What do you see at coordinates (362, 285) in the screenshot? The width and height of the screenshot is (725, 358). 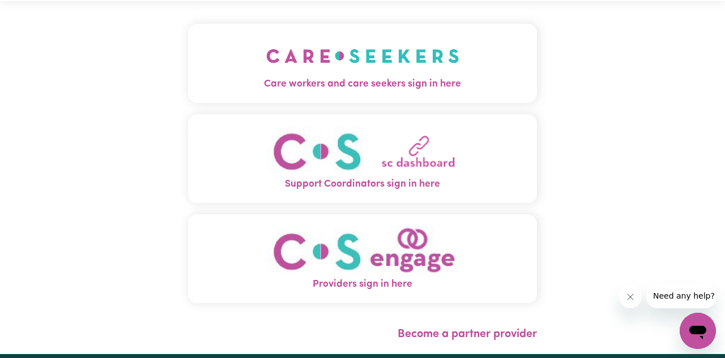 I see `span: Providers sign in here` at bounding box center [362, 285].